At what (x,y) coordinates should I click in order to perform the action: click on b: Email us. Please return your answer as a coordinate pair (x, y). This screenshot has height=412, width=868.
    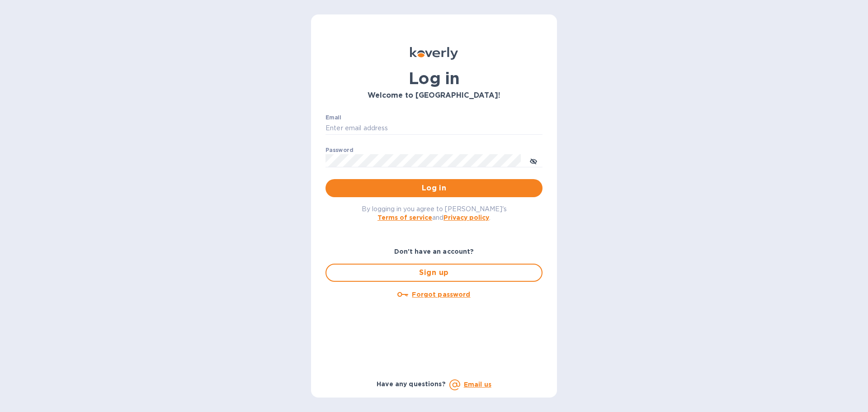
    Looking at the image, I should click on (477, 384).